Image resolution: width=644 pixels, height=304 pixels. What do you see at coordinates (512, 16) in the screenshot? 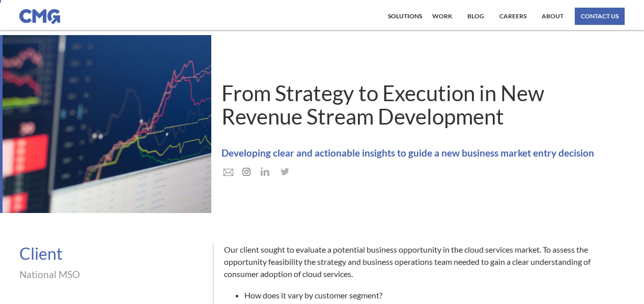
I see `a: Careers` at bounding box center [512, 16].